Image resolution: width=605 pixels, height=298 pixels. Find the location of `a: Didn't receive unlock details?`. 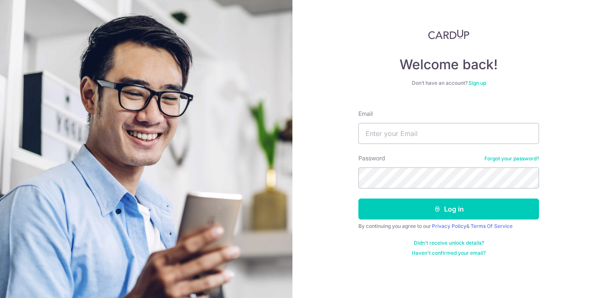

a: Didn't receive unlock details? is located at coordinates (449, 243).